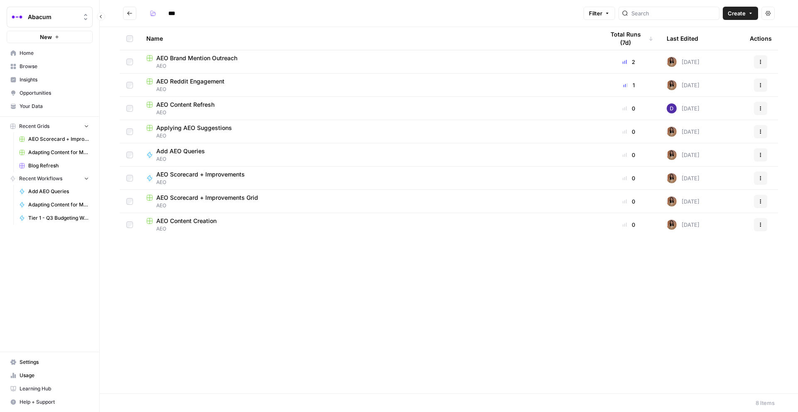  What do you see at coordinates (54, 93) in the screenshot?
I see `span: Opportunities` at bounding box center [54, 93].